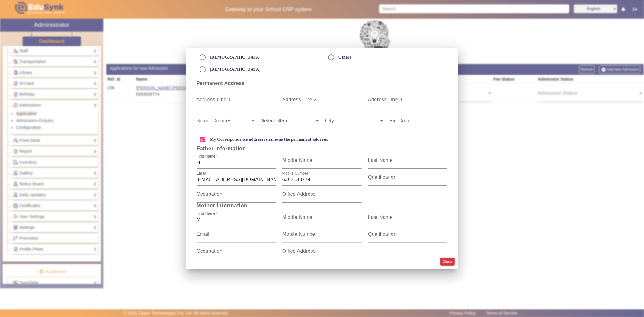 The width and height of the screenshot is (644, 317). What do you see at coordinates (275, 120) in the screenshot?
I see `mat-label: Select State` at bounding box center [275, 120].